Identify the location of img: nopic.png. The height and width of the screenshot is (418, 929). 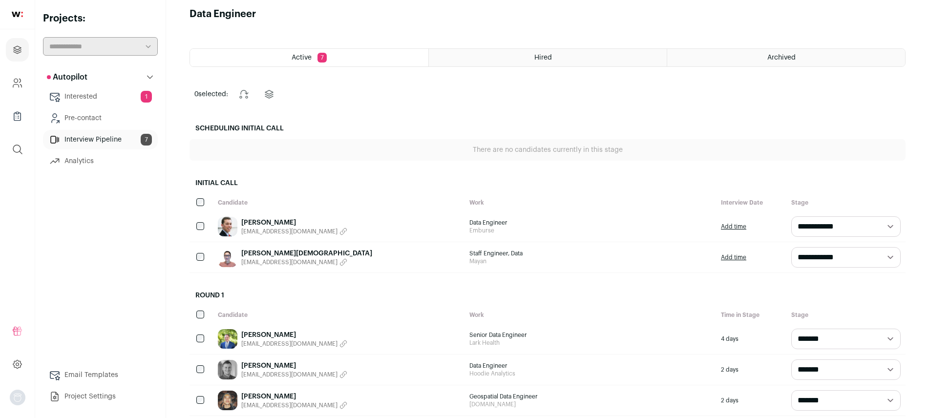
(18, 398).